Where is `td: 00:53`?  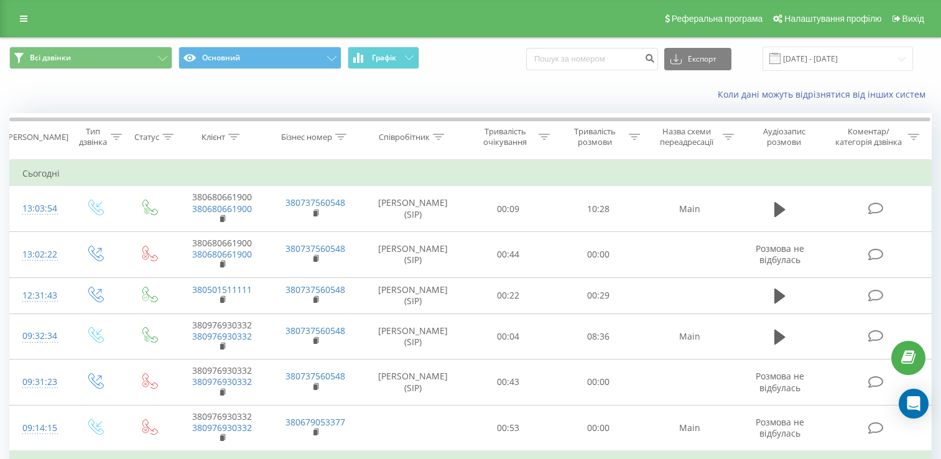 td: 00:53 is located at coordinates (508, 428).